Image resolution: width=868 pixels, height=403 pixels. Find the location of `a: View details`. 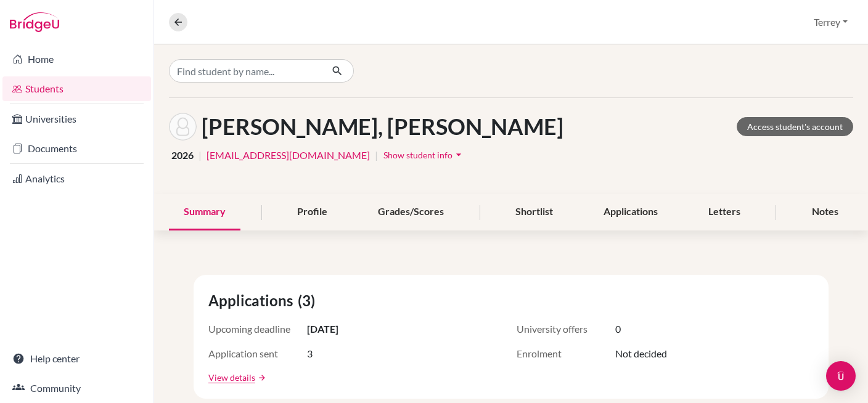

a: View details is located at coordinates (232, 377).